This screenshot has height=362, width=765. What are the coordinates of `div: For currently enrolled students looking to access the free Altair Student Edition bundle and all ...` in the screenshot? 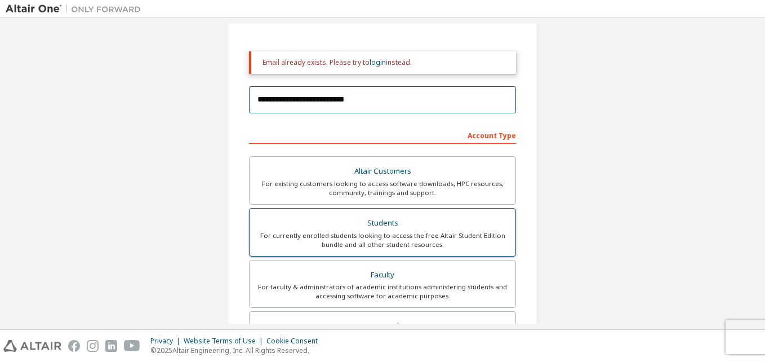 It's located at (383, 240).